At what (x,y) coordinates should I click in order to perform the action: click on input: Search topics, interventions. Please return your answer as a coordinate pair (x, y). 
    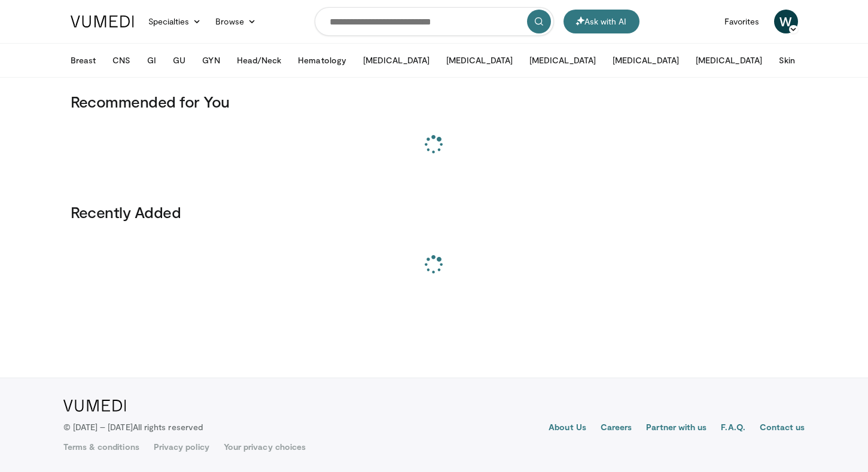
    Looking at the image, I should click on (434, 22).